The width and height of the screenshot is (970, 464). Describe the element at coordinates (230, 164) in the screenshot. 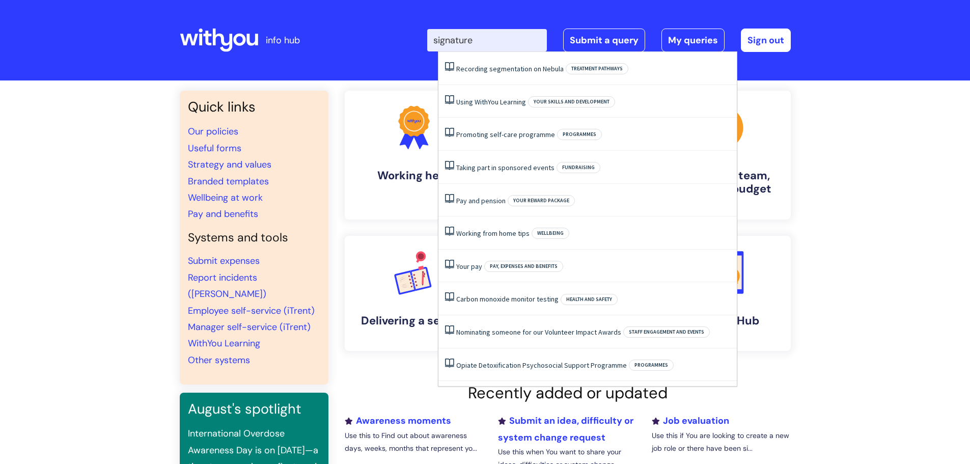

I see `a: Strategy and values` at that location.